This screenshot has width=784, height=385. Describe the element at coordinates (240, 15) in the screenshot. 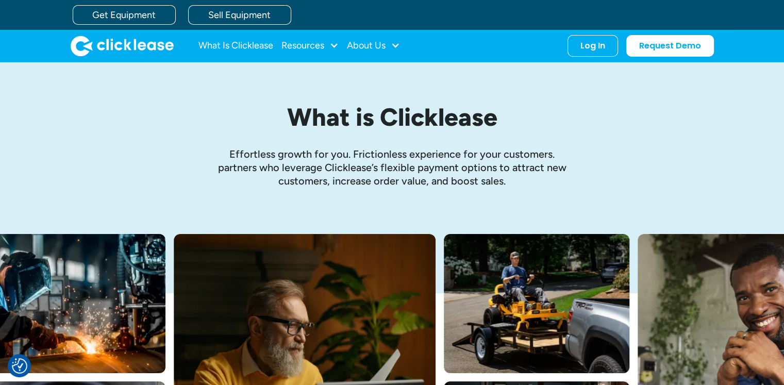

I see `a: Sell Equipment` at that location.